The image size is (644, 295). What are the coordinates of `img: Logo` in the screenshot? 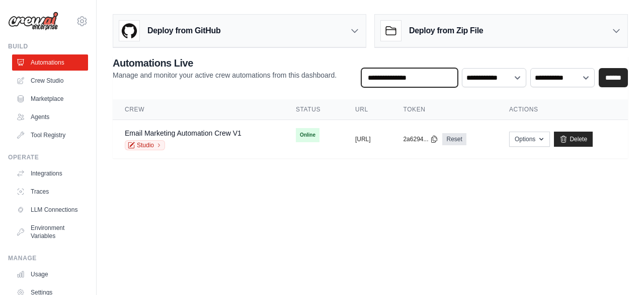 It's located at (33, 21).